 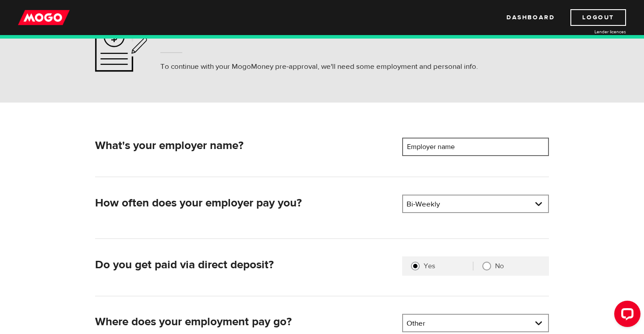 What do you see at coordinates (20, 17) in the screenshot?
I see `button: Open LiveChat chat widget` at bounding box center [20, 17].